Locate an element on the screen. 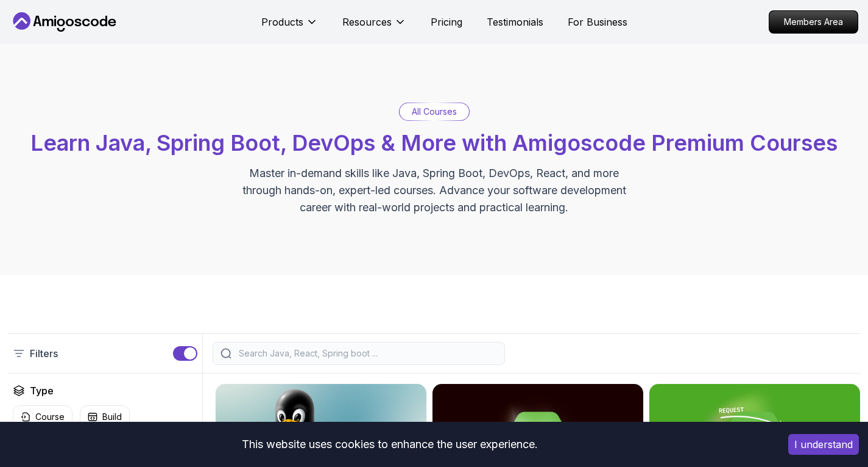  button: Build is located at coordinates (104, 416).